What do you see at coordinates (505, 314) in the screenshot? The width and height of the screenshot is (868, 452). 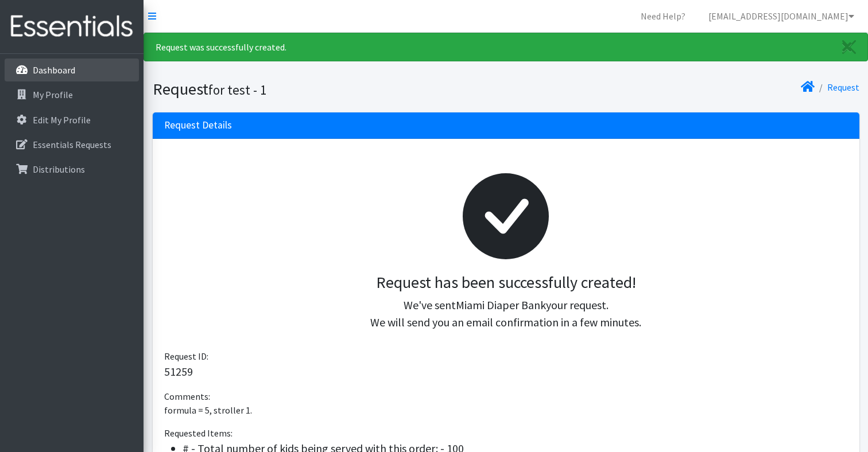 I see `p: We've sent your request. We will send you an email confirmation in a few minutes.` at bounding box center [505, 314].